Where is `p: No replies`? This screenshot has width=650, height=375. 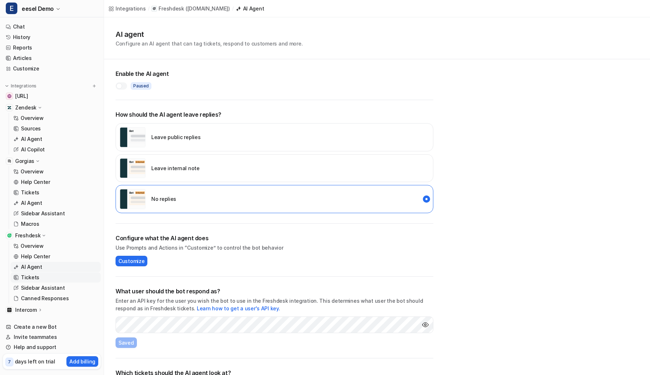
p: No replies is located at coordinates (164, 199).